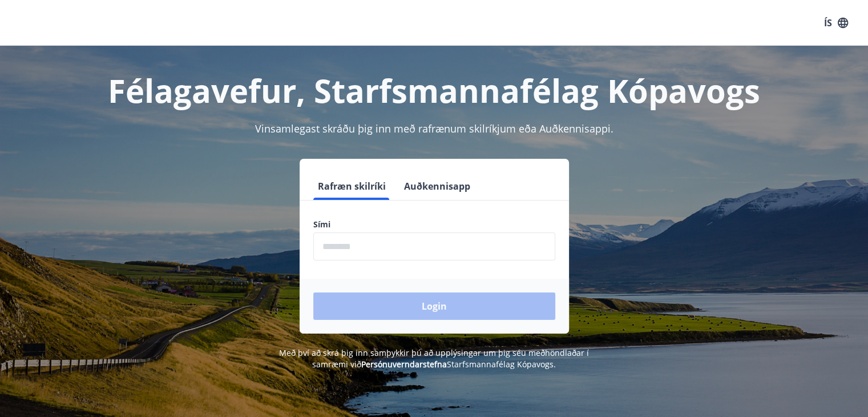 The image size is (868, 417). I want to click on a: Persónuverndarstefna, so click(404, 364).